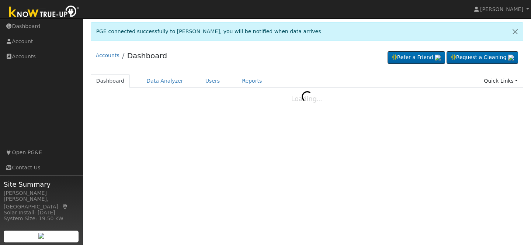  Describe the element at coordinates (44, 12) in the screenshot. I see `img: Know True-Up` at that location.